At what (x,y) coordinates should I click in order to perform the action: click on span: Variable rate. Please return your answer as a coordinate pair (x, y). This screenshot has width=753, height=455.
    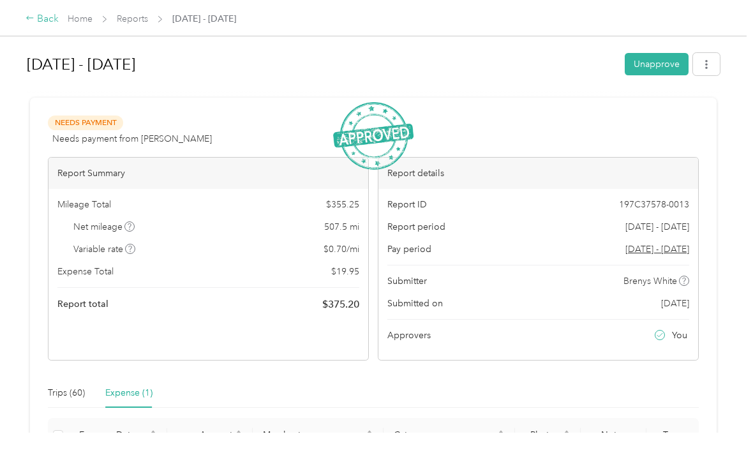
    Looking at the image, I should click on (105, 249).